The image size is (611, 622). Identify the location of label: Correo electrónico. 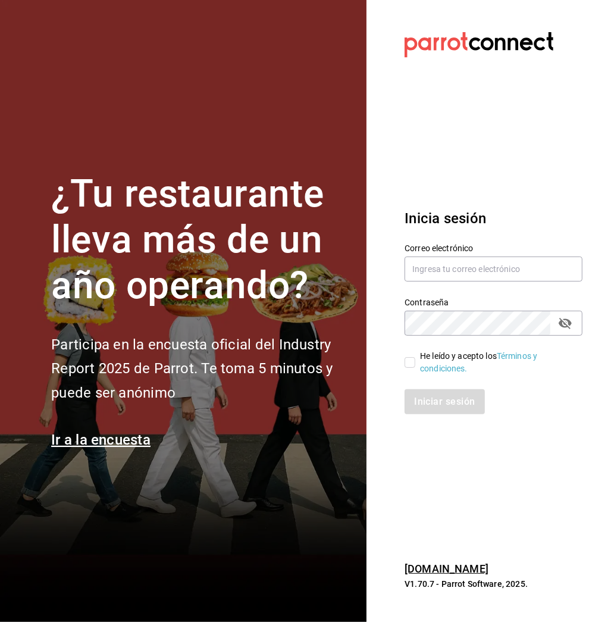
(493, 249).